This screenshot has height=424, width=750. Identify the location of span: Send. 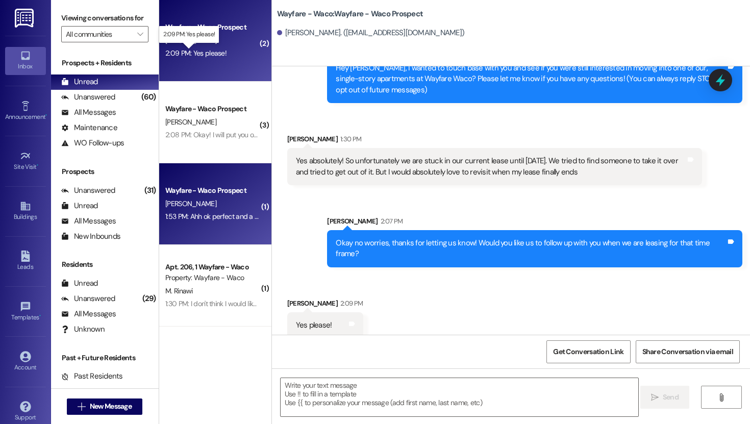
(670, 397).